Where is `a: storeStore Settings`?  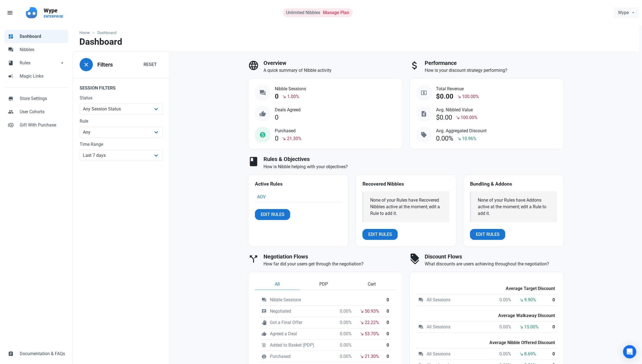 a: storeStore Settings is located at coordinates (36, 99).